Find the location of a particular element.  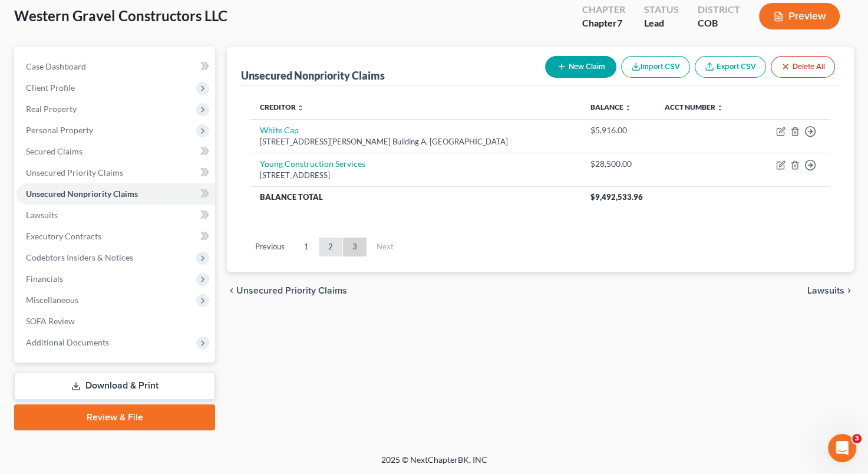

div: $28,500.00 is located at coordinates (618, 164).